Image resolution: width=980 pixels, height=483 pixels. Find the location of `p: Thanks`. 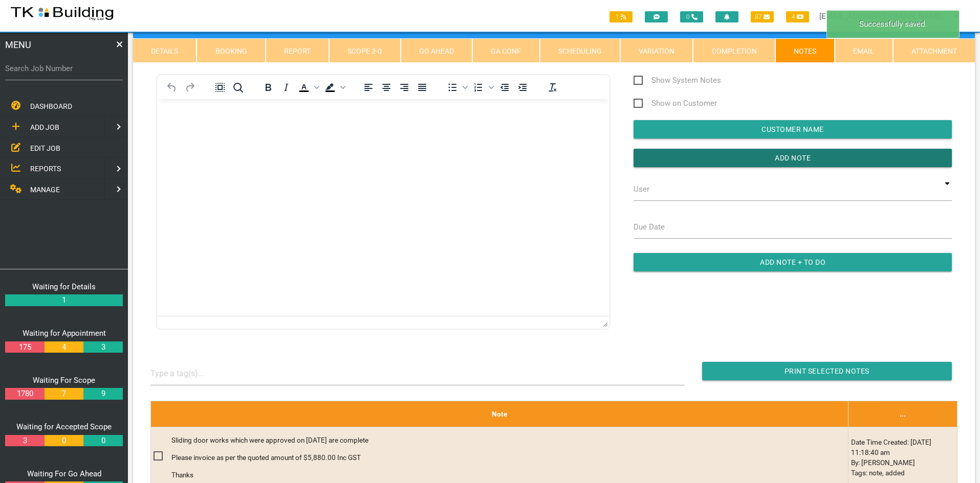

p: Thanks is located at coordinates (483, 475).